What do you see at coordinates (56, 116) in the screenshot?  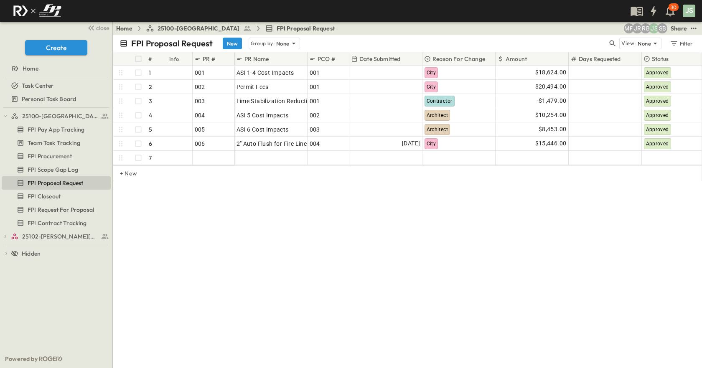 I see `div: 25100-Vanguard Prep Schooltest` at bounding box center [56, 116].